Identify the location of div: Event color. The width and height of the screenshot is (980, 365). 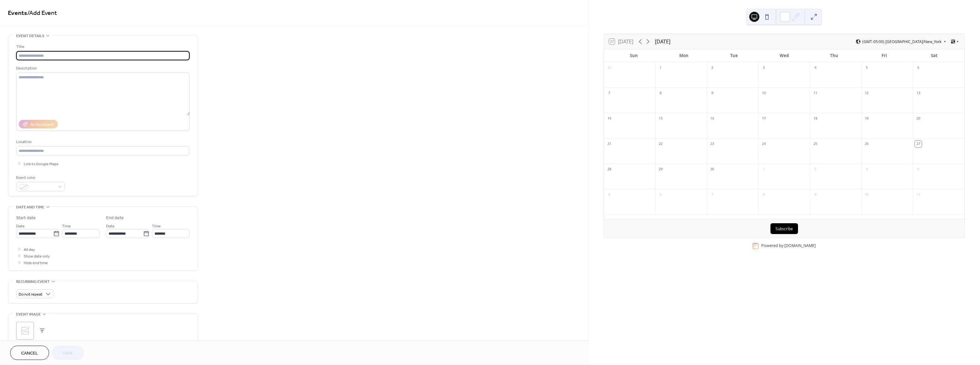
(40, 177).